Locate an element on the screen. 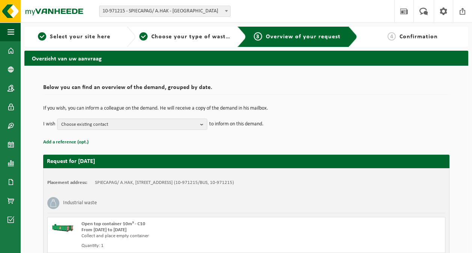 This screenshot has height=253, width=472. div: Quantity: 1 is located at coordinates (179, 246).